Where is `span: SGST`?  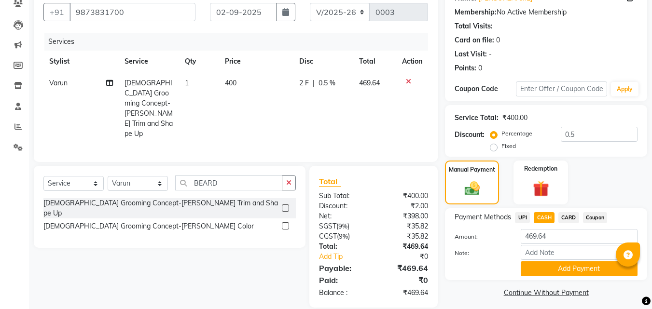 span: SGST is located at coordinates (328, 226).